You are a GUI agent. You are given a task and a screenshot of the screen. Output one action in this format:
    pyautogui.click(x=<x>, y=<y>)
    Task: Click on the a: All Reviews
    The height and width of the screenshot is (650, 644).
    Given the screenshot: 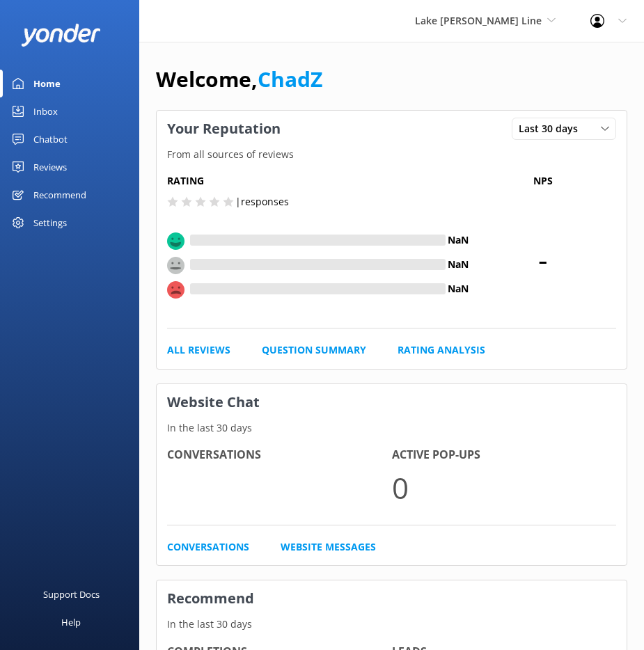 What is the action you would take?
    pyautogui.click(x=199, y=350)
    